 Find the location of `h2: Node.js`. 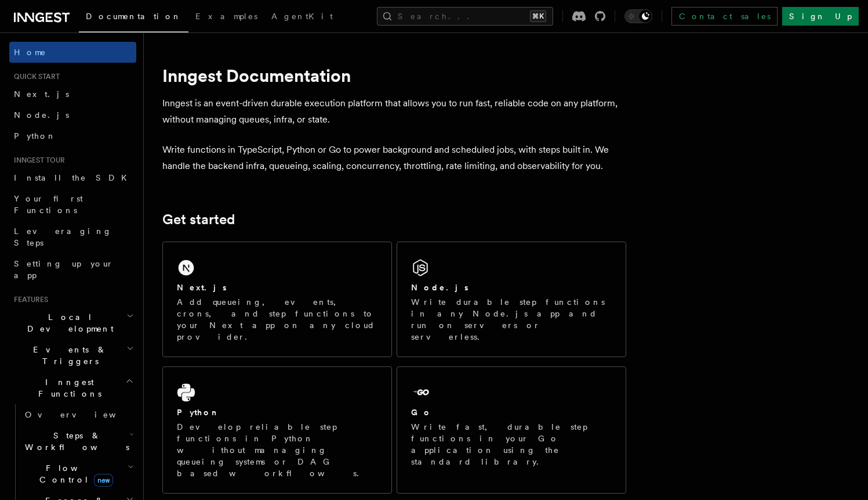

h2: Node.js is located at coordinates (439, 287).